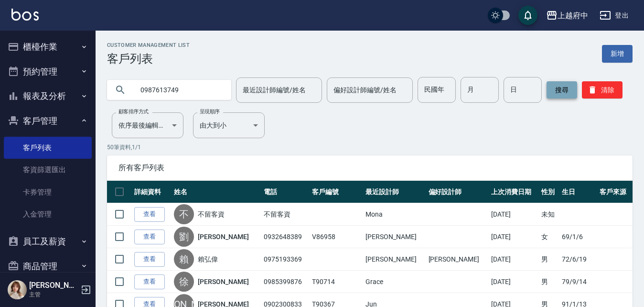  I want to click on td: 未知, so click(549, 214).